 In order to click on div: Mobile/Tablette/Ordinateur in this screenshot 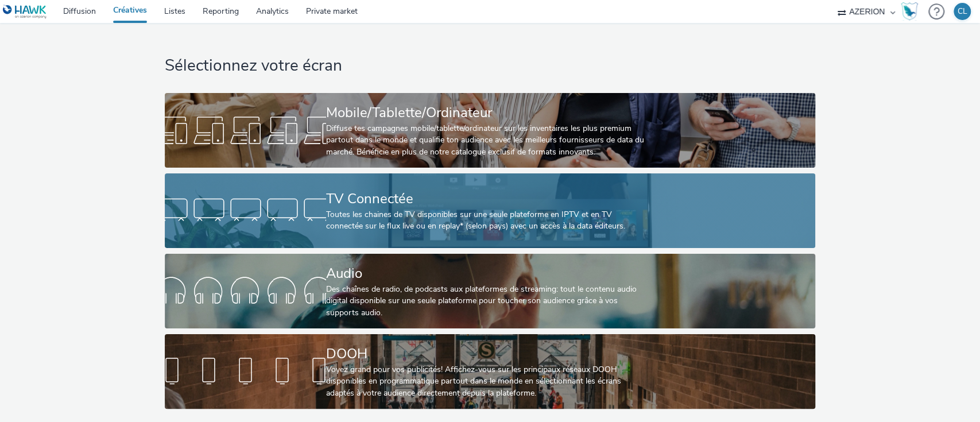, I will do `click(487, 112)`.